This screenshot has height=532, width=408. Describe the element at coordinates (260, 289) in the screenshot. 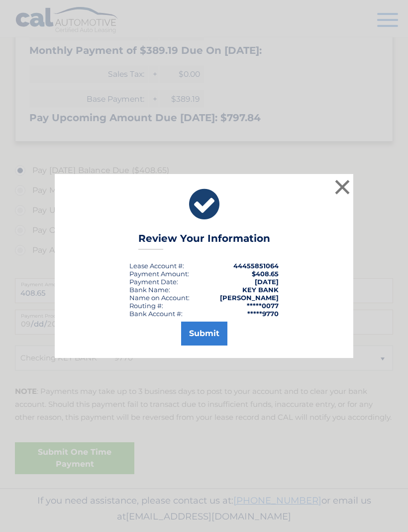

I see `strong: KEY BANK` at that location.